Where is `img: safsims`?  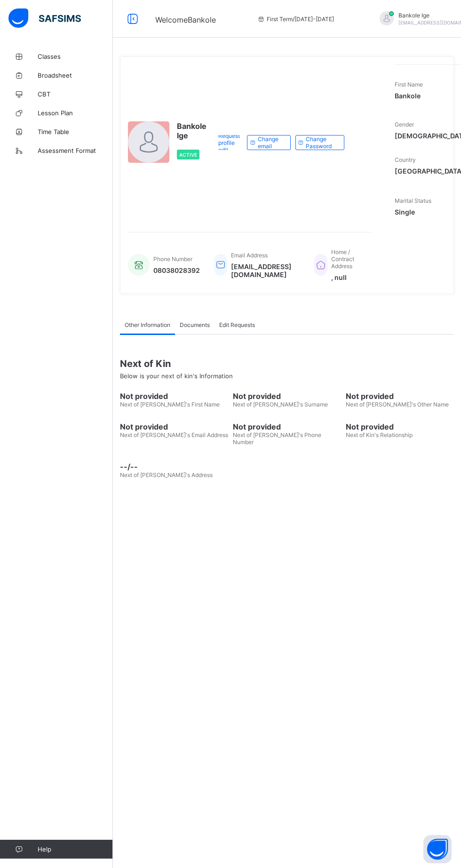 img: safsims is located at coordinates (44, 19).